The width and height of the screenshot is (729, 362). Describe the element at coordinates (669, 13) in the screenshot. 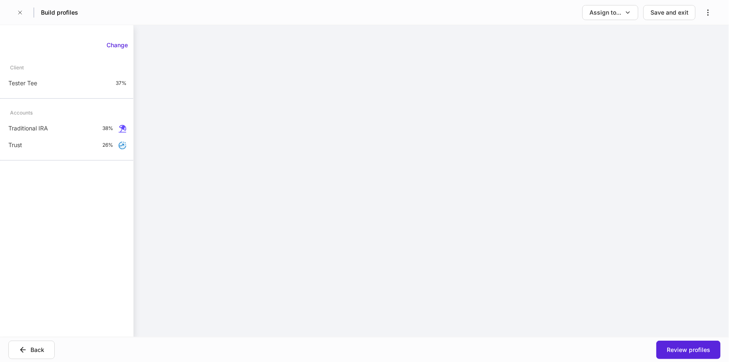

I see `button: Save and exit` at that location.